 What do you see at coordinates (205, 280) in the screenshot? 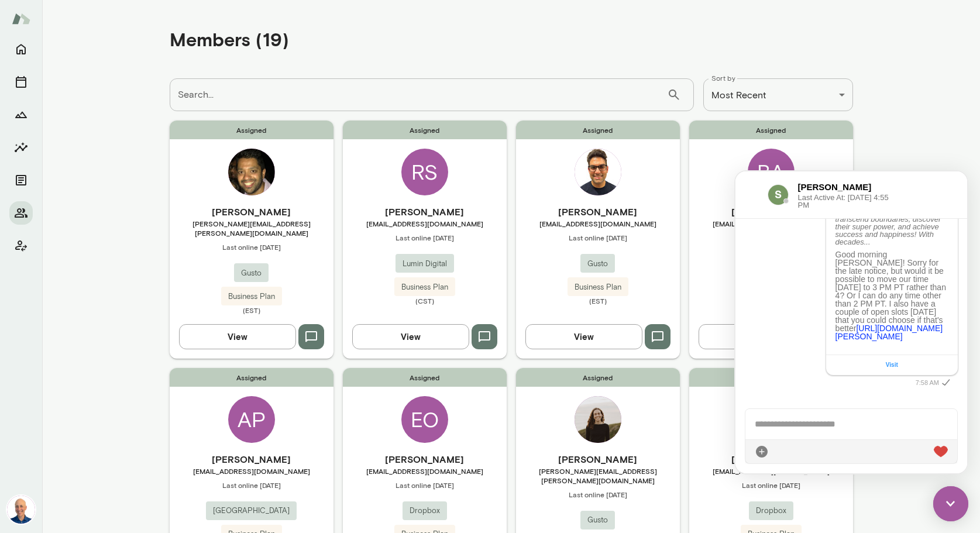
I see `img: heart` at bounding box center [205, 280].